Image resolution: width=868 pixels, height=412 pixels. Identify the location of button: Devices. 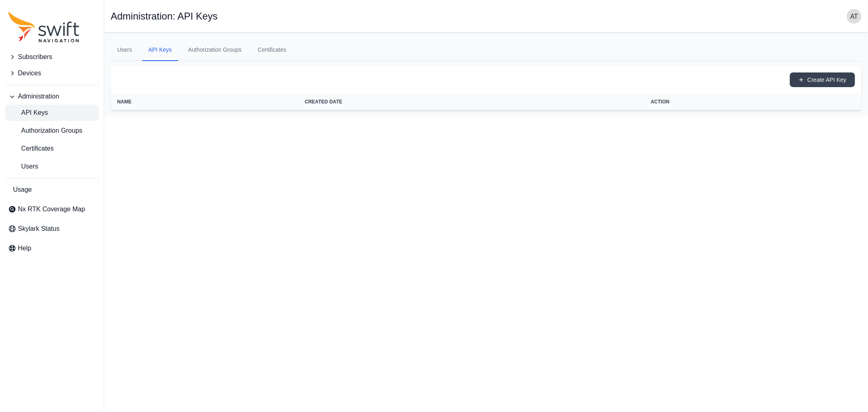
(51, 73).